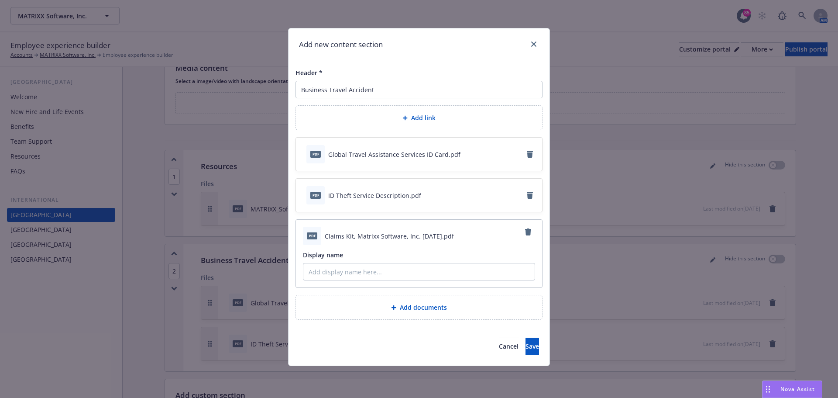 This screenshot has width=838, height=398. What do you see at coordinates (309, 72) in the screenshot?
I see `span: Header *` at bounding box center [309, 72].